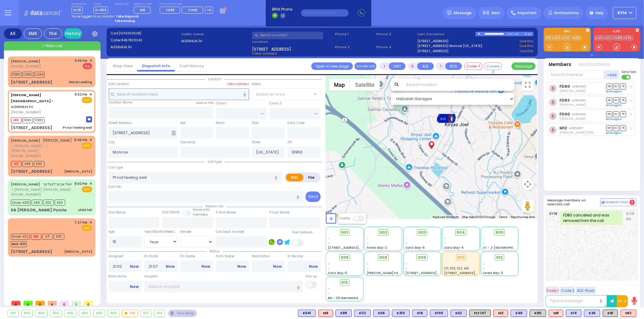 The height and width of the screenshot is (319, 644). I want to click on a: Map View, so click(123, 66).